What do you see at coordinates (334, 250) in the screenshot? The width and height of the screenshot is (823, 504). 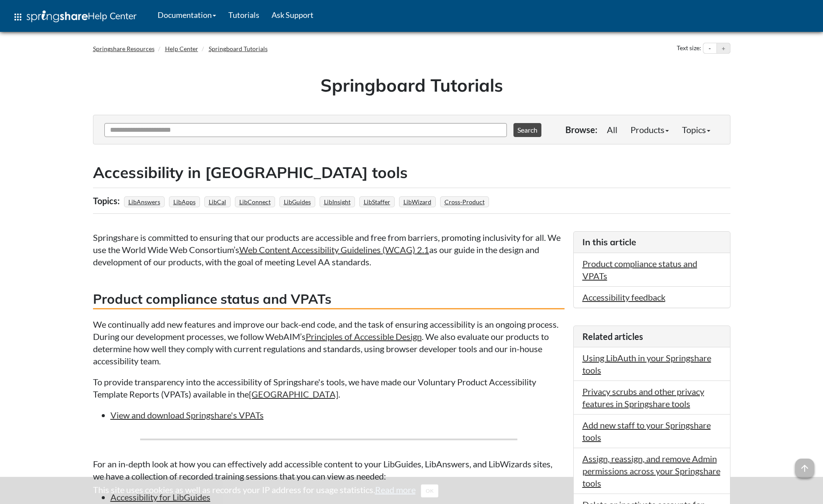 I see `a: Web Content Accessibility Guidelines (WCAG) 2.1` at bounding box center [334, 250].